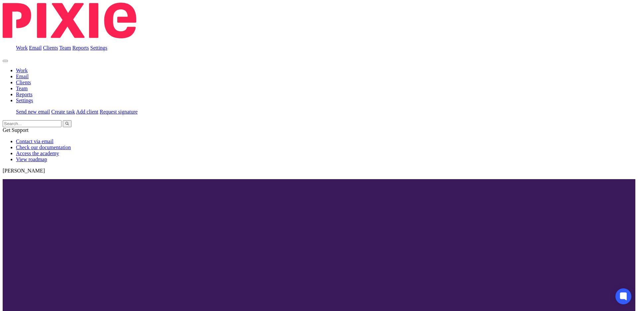 This screenshot has width=638, height=311. I want to click on a: Check our documentation, so click(43, 147).